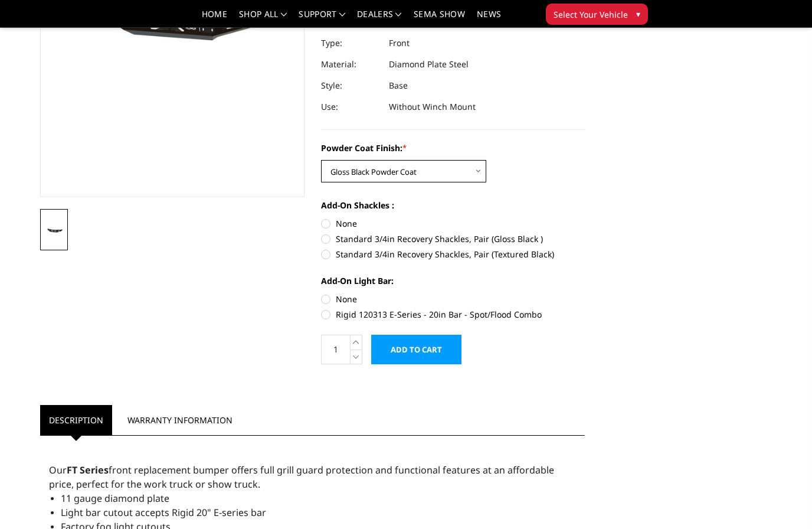 This screenshot has height=529, width=812. Describe the element at coordinates (163, 512) in the screenshot. I see `span: Light bar cutout accepts Rigid 20" E-series bar` at that location.